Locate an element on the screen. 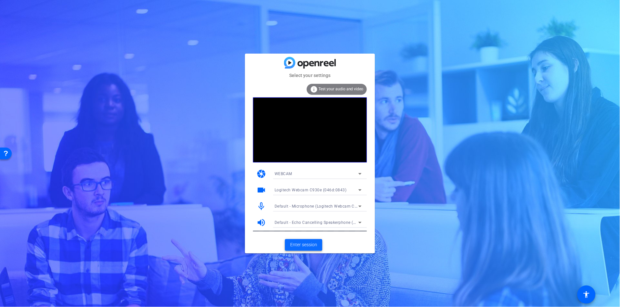 Image resolution: width=620 pixels, height=307 pixels. mat-icon: volume_up is located at coordinates (261, 223).